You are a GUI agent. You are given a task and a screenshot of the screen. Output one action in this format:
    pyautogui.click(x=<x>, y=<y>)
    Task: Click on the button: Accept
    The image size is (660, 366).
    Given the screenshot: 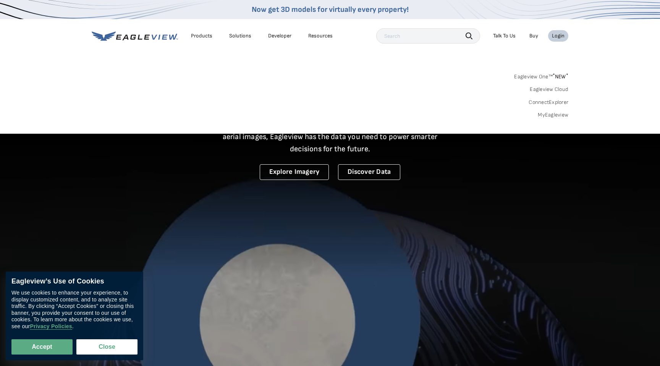 What is the action you would take?
    pyautogui.click(x=42, y=347)
    